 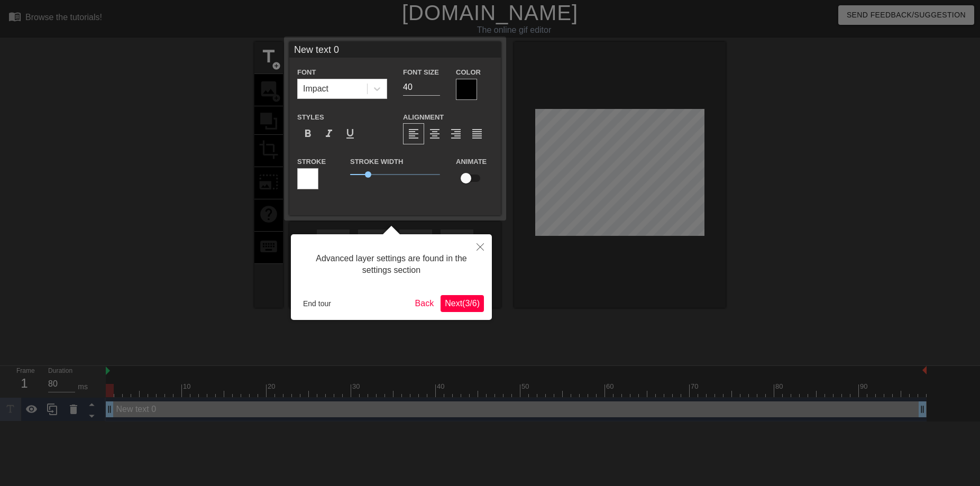 I want to click on button: Close, so click(x=481, y=246).